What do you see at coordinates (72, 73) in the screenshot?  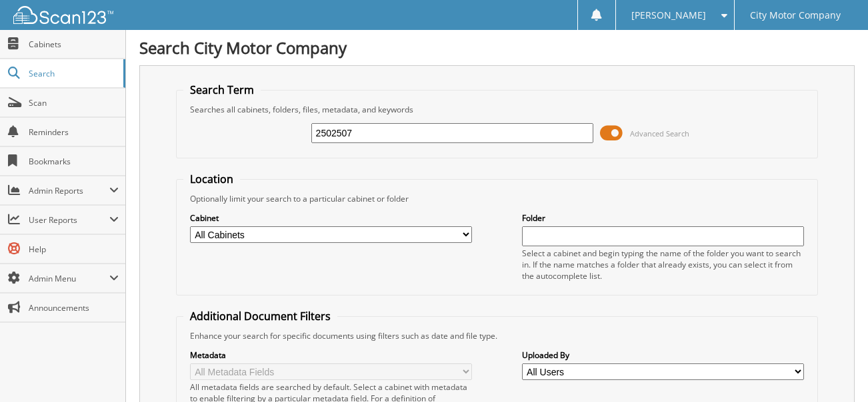 I see `span: Search` at bounding box center [72, 73].